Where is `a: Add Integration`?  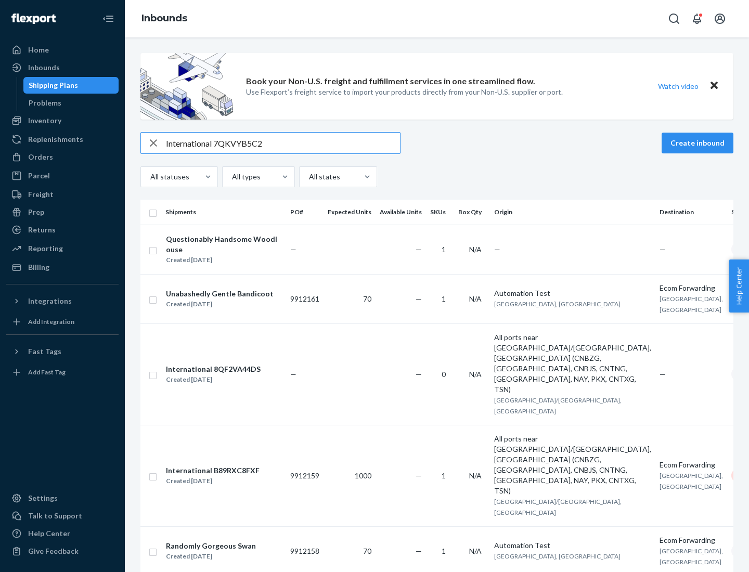 a: Add Integration is located at coordinates (62, 322).